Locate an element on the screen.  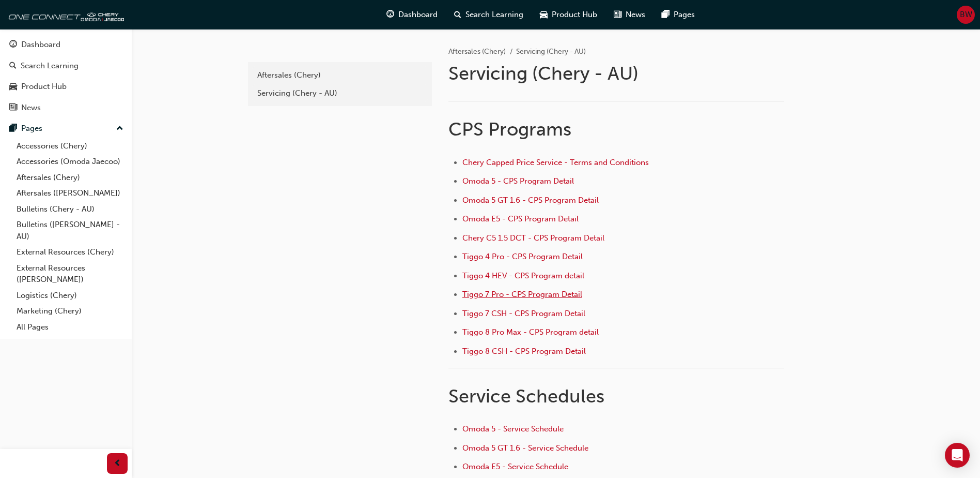
img: oneconnect is located at coordinates (64, 14).